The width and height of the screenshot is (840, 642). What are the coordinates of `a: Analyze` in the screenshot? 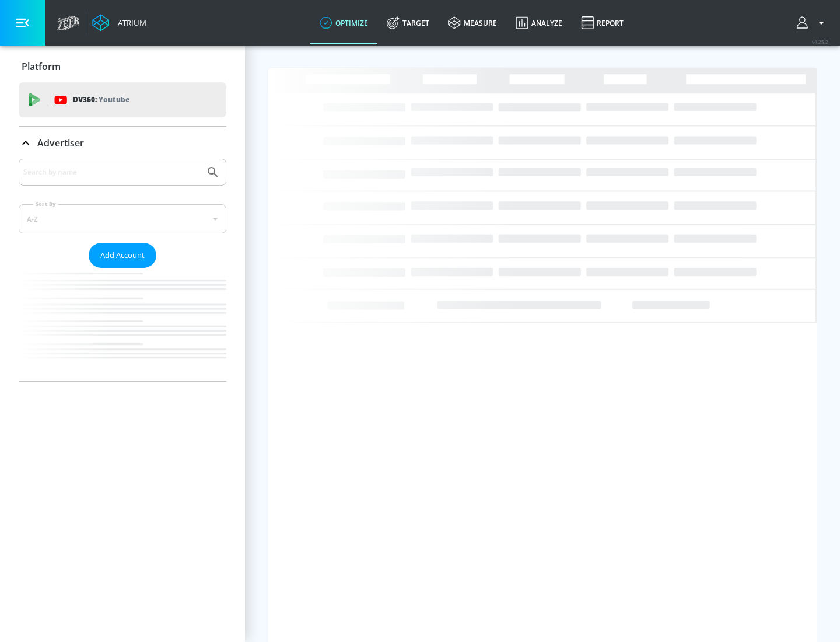 It's located at (539, 23).